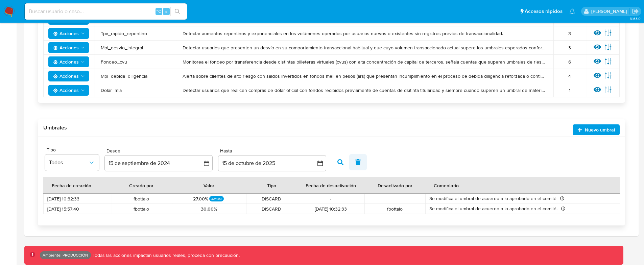 The width and height of the screenshot is (644, 265). What do you see at coordinates (635, 11) in the screenshot?
I see `a: Salir` at bounding box center [635, 11].